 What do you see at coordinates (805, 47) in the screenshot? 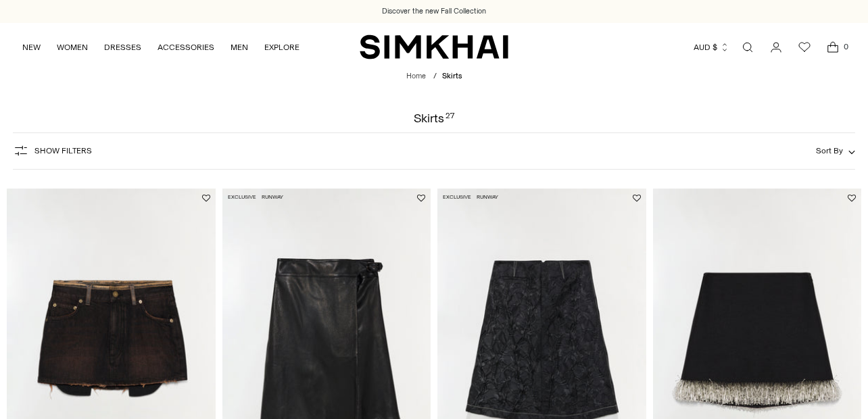
I see `a: Wishlist` at bounding box center [805, 47].